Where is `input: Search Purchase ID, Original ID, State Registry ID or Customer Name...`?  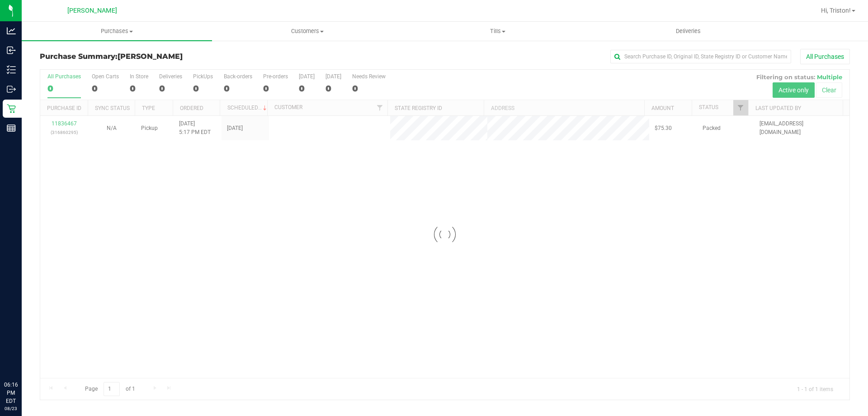
input: Search Purchase ID, Original ID, State Registry ID or Customer Name... is located at coordinates (701, 57).